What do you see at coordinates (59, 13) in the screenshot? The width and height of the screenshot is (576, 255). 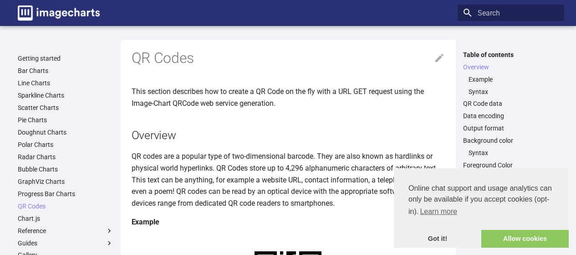 I see `img: logo` at bounding box center [59, 13].